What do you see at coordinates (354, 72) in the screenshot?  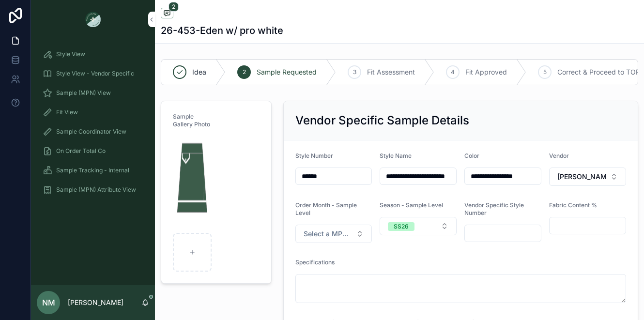 I see `span: 3` at bounding box center [354, 72].